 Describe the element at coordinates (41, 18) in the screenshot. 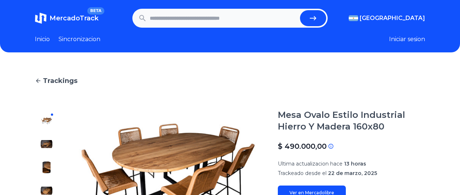

I see `img: MercadoTrack` at that location.